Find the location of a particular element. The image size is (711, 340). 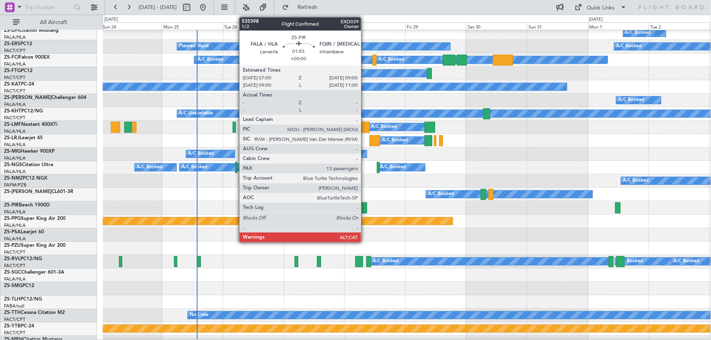

span: ZS-PIR is located at coordinates (11, 205).